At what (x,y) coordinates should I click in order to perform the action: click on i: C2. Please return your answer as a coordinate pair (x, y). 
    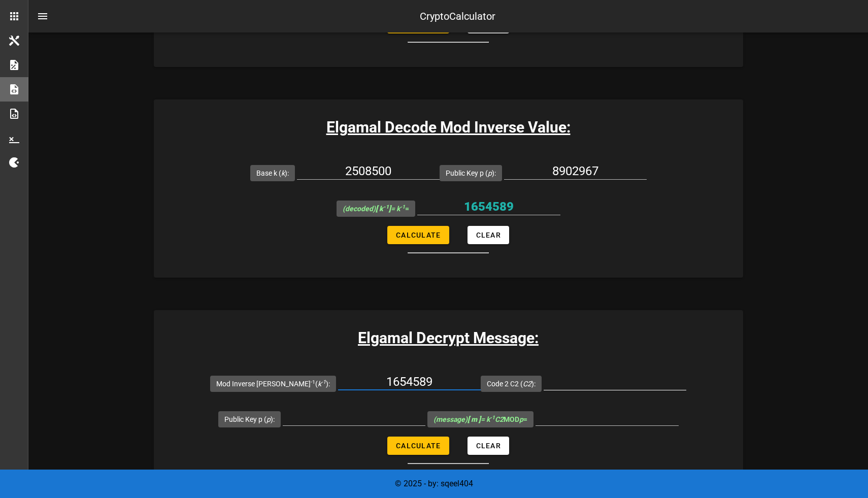
    Looking at the image, I should click on (527, 383).